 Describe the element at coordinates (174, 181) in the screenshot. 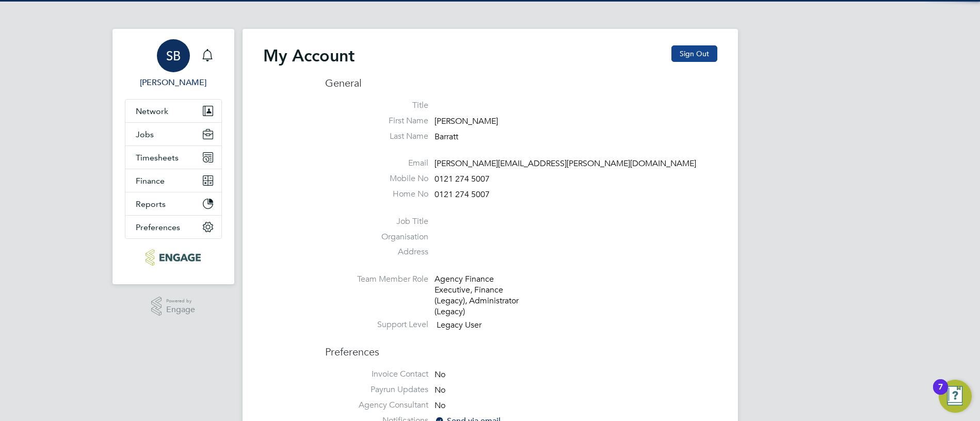

I see `button: Finance` at that location.